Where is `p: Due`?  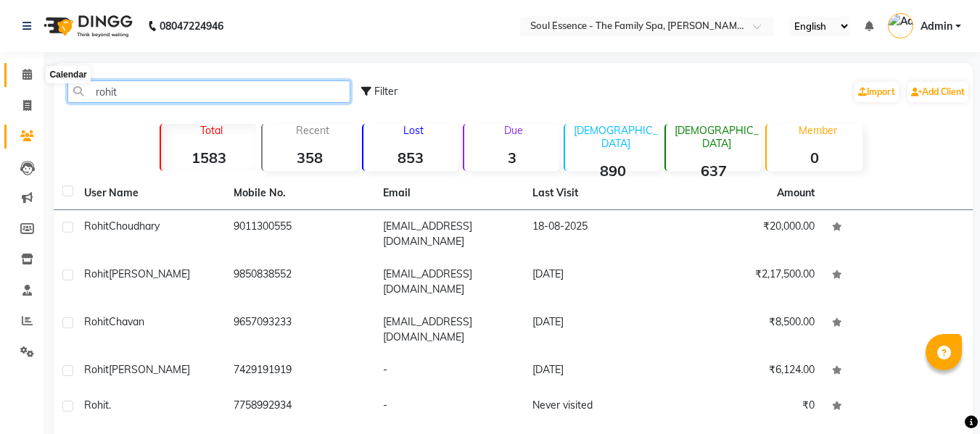
p: Due is located at coordinates (513, 130).